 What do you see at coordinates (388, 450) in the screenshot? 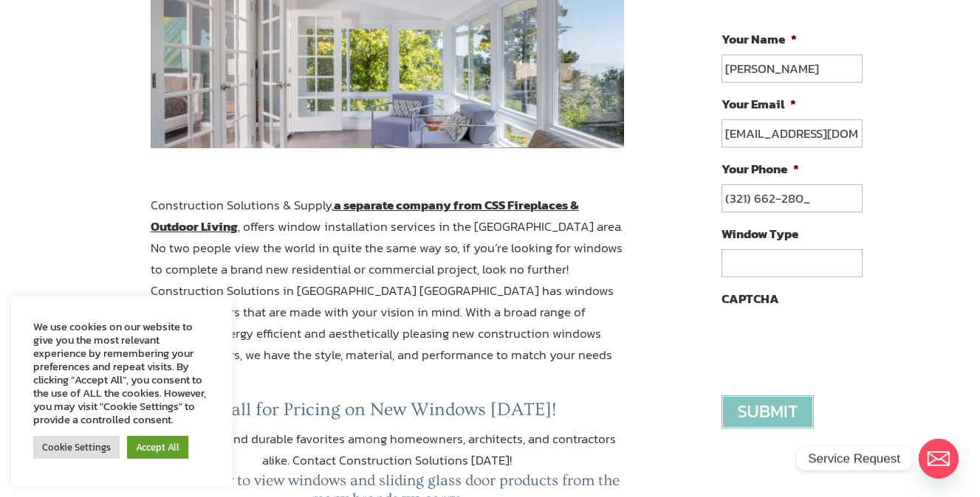
I see `p: Top-brands and durable favorites among homeowners, architects, and contractors alike. Contact Con...` at bounding box center [388, 450].